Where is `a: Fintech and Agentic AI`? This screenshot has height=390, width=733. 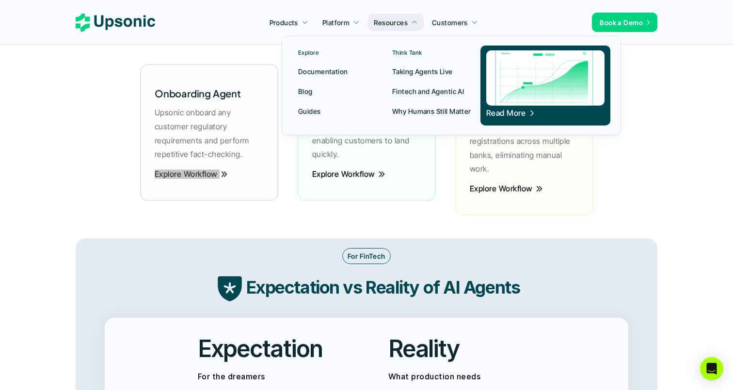 a: Fintech and Agentic AI is located at coordinates (427, 91).